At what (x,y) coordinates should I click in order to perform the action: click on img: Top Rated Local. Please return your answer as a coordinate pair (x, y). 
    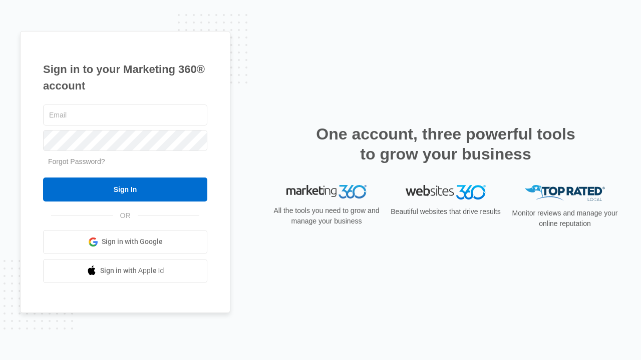
    Looking at the image, I should click on (565, 193).